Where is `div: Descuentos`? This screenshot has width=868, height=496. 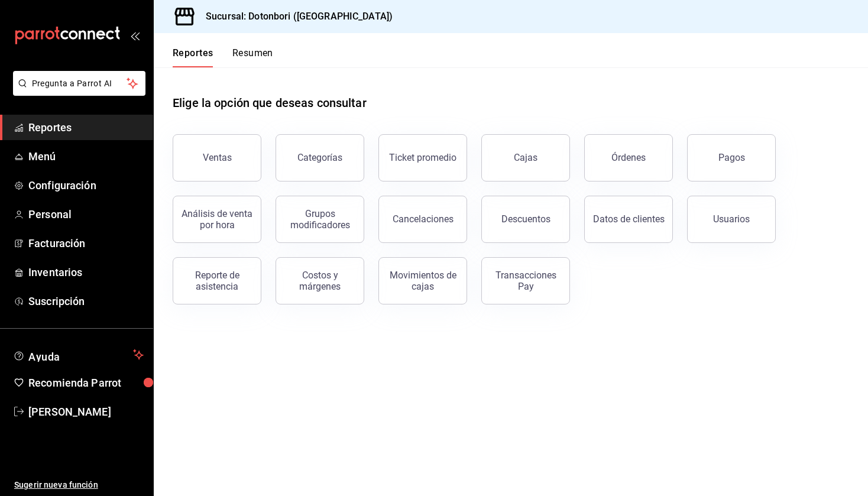
div: Descuentos is located at coordinates (525, 219).